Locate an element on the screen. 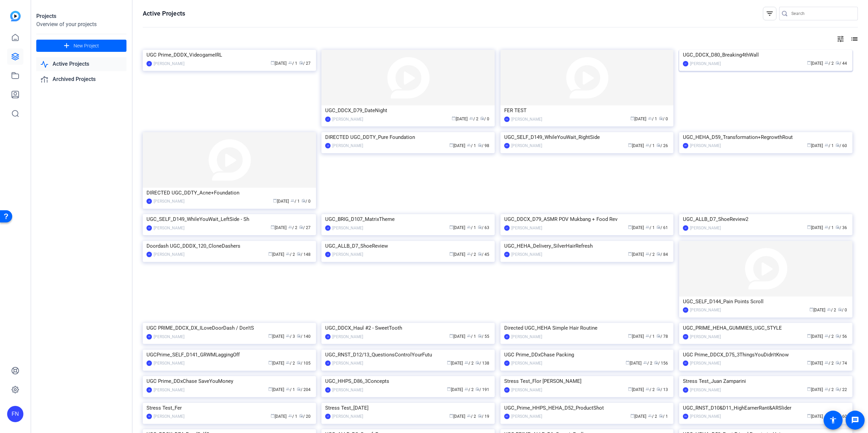 The height and width of the screenshot is (433, 868). div: UGC_Prime_HHPS_HEHA_D52_ProductShot is located at coordinates (587, 408).